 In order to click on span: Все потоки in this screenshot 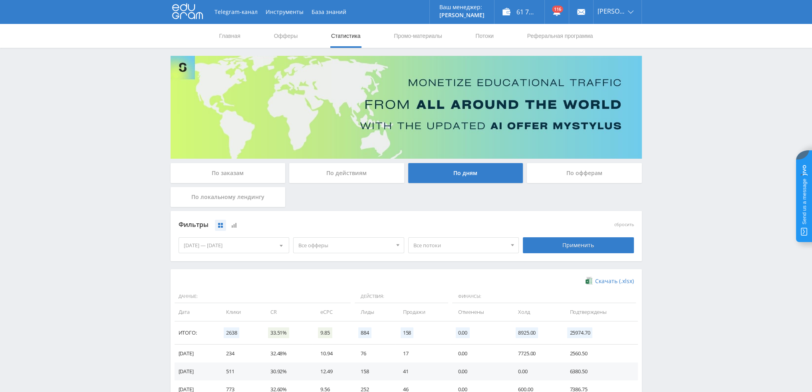, I will do `click(460, 246)`.